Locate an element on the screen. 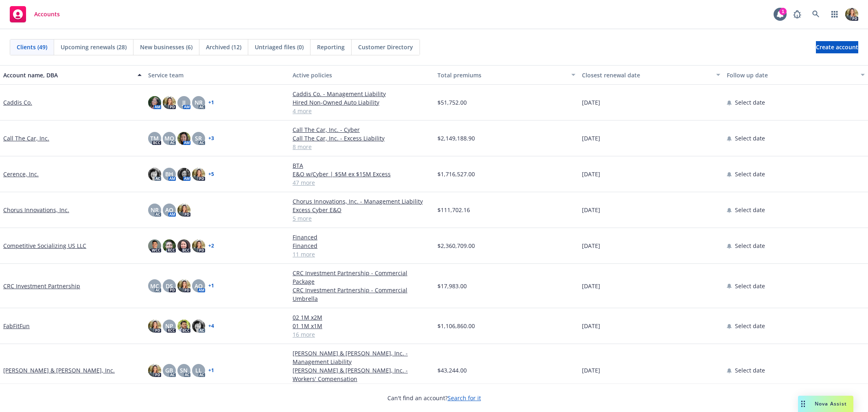  a: 4 more is located at coordinates (362, 111).